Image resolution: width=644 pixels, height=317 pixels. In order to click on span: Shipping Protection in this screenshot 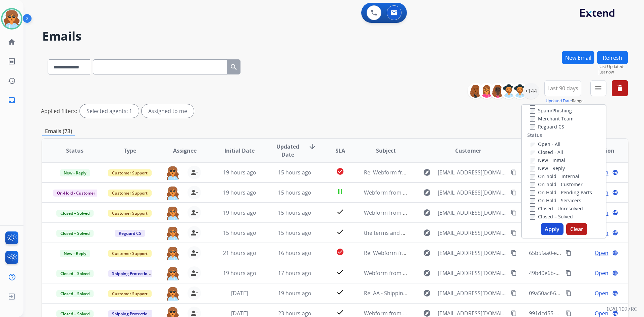, I will do `click(131, 273)`.